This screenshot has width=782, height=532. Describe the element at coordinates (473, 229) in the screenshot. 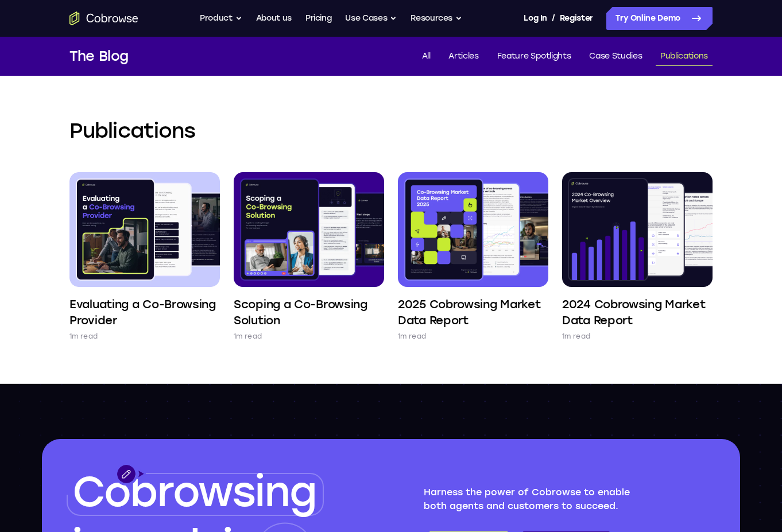

I see `img: 2025 Cobrowsing Market Data Report` at that location.